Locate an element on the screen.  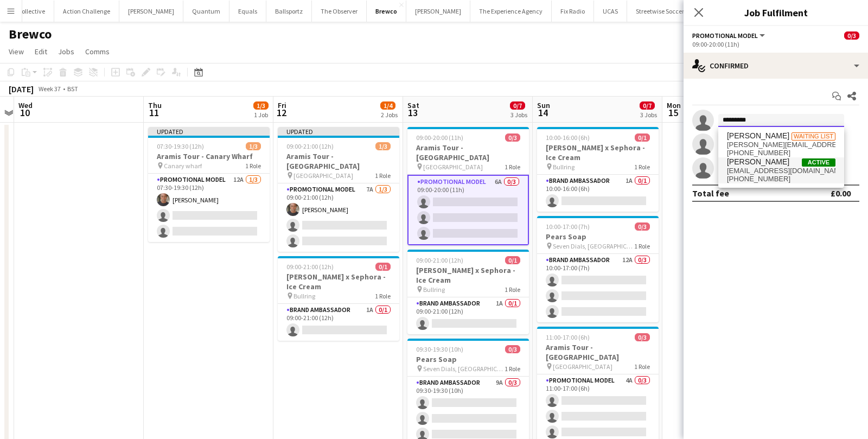
h3: Aramis Tour - Canary Wharf is located at coordinates (209, 156).